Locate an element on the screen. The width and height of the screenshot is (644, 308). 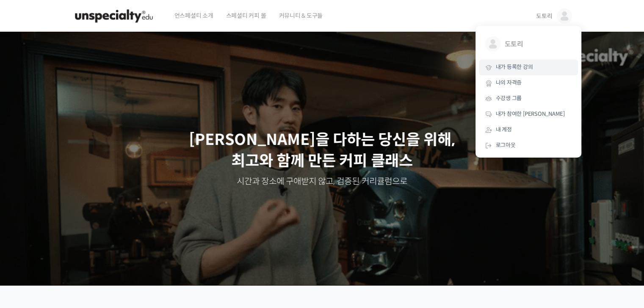
span: 홈 is located at coordinates (29, 254).